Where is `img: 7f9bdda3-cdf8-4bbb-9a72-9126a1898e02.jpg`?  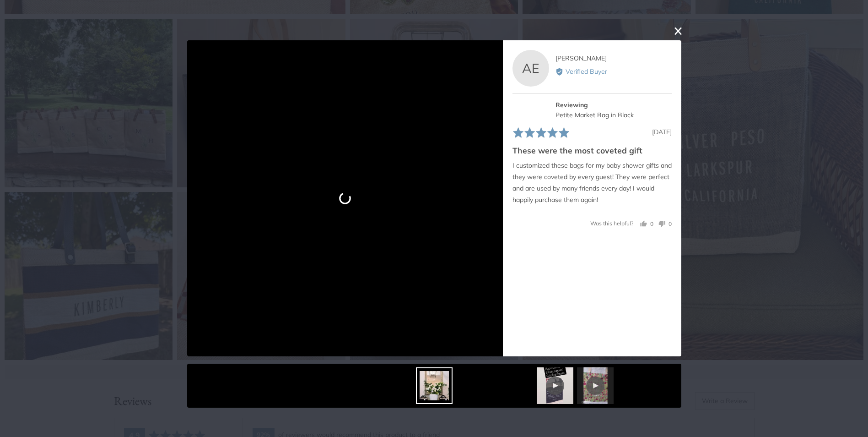
img: 7f9bdda3-cdf8-4bbb-9a72-9126a1898e02.jpg is located at coordinates (676, 385).